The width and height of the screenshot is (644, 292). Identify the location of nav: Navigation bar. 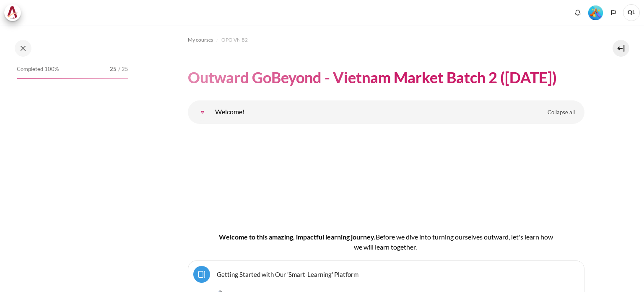
(386, 40).